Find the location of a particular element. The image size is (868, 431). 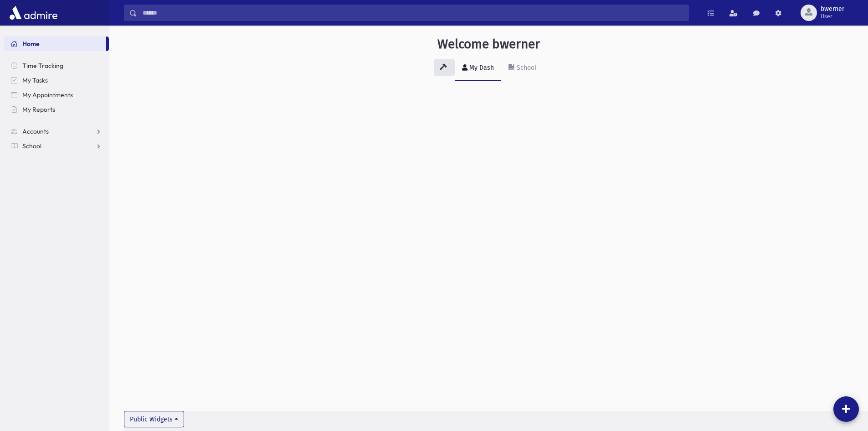

input: Search is located at coordinates (413, 13).